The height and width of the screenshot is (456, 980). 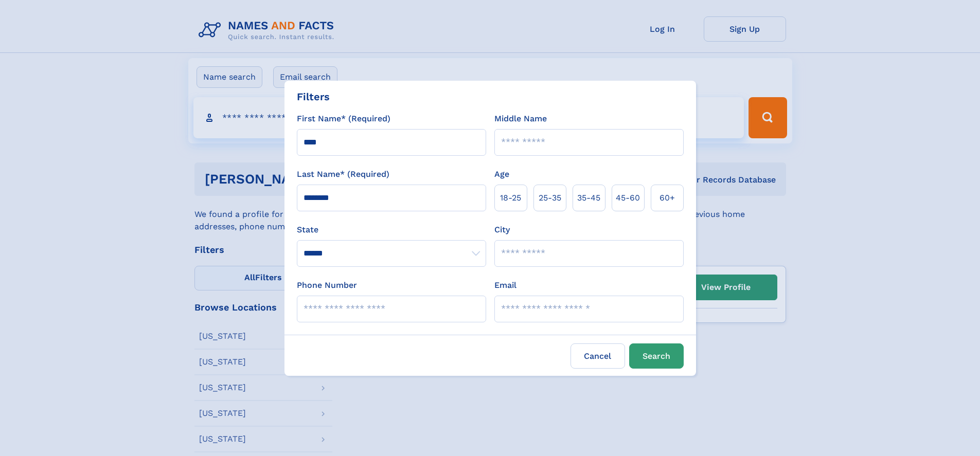 I want to click on button: Search, so click(x=656, y=356).